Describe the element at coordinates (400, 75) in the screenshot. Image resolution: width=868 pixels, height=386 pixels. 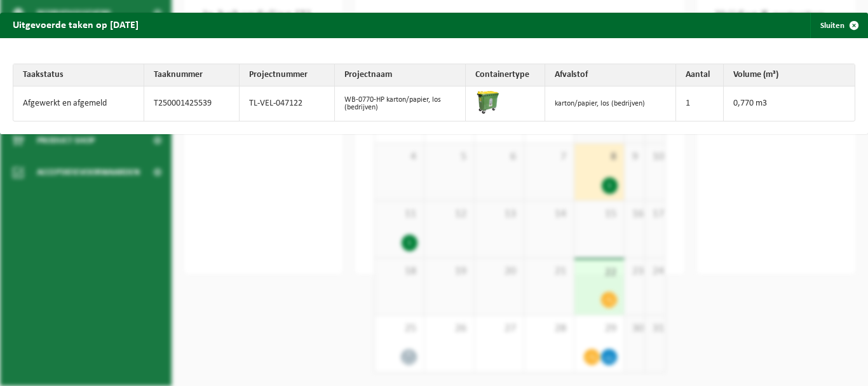
I see `th: Projectnaam` at that location.